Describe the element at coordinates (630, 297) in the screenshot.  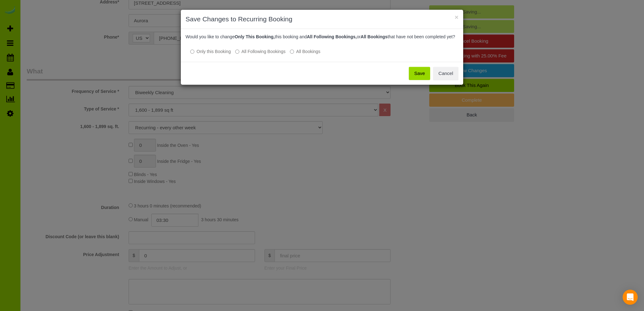
I see `div: Open Intercom Messenger` at that location.